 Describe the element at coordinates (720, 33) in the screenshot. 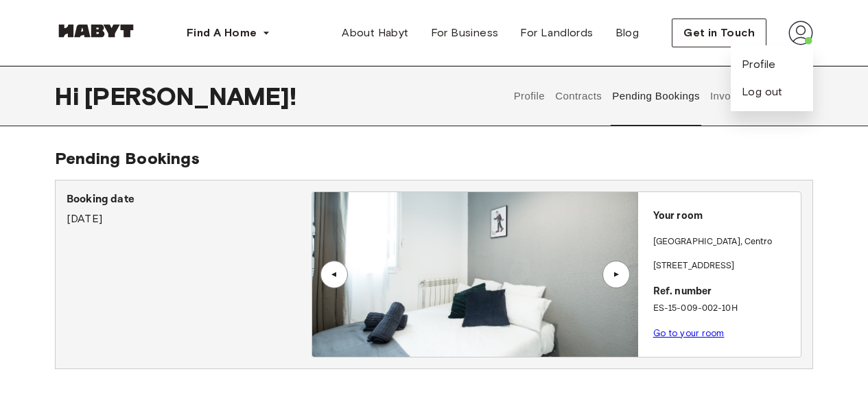

I see `span: Get in Touch` at that location.